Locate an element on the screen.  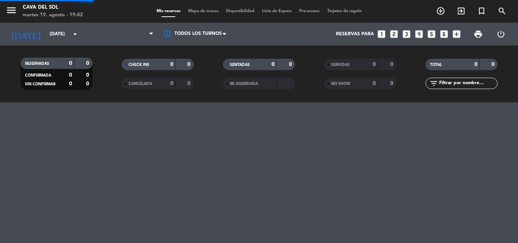
i: add_box is located at coordinates (457, 34).